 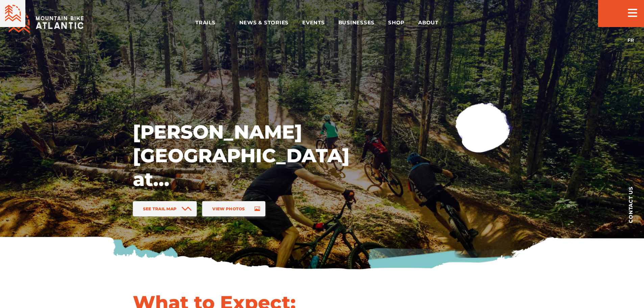 I want to click on a: Contact us, so click(x=630, y=204).